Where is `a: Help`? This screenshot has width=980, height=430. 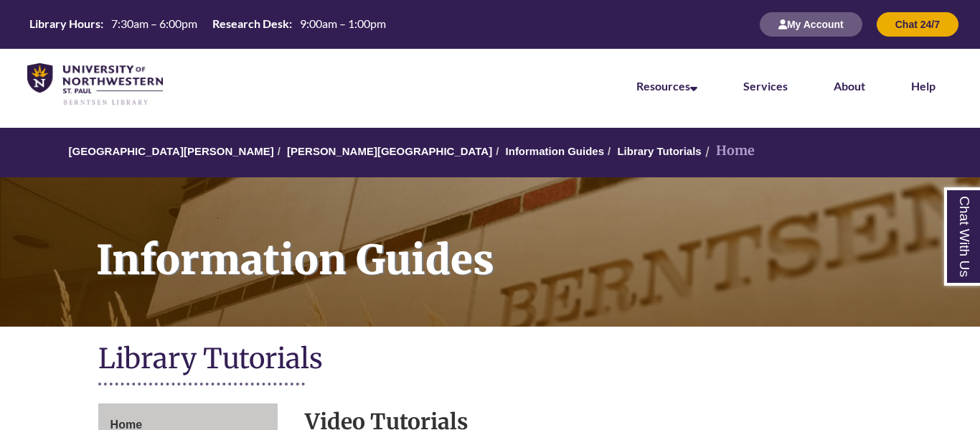 a: Help is located at coordinates (923, 86).